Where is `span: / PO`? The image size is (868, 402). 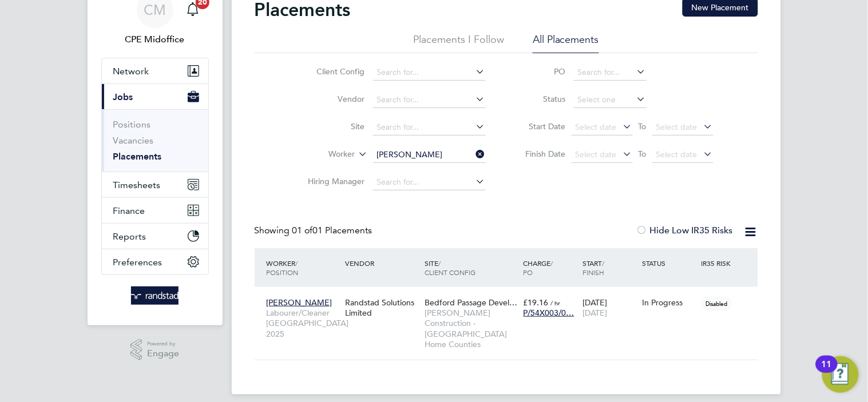 span: / PO is located at coordinates (538, 268).